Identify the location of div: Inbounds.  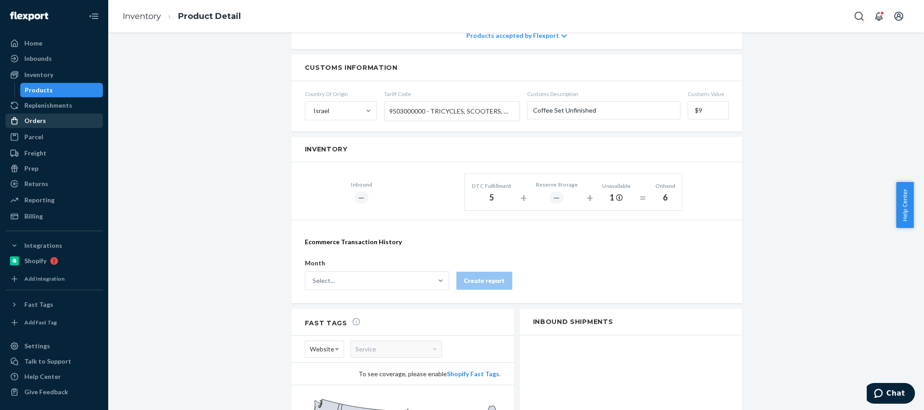
(38, 59).